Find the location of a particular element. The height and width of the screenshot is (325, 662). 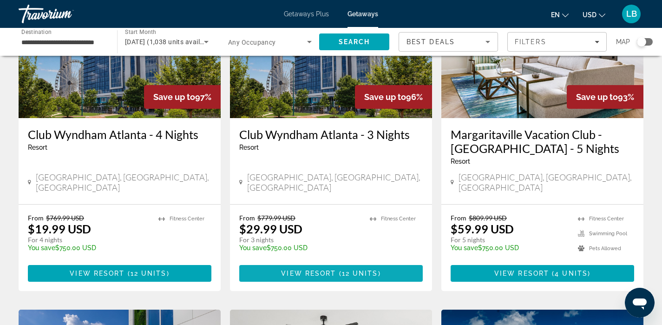

span: Pets Allowed is located at coordinates (605, 248).